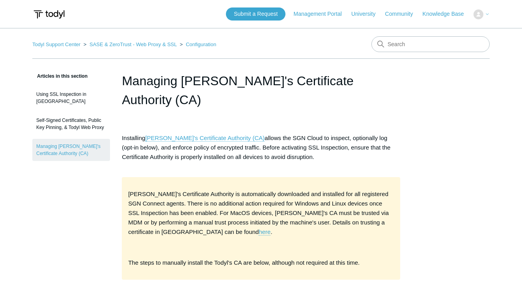  I want to click on a: Configuration, so click(201, 44).